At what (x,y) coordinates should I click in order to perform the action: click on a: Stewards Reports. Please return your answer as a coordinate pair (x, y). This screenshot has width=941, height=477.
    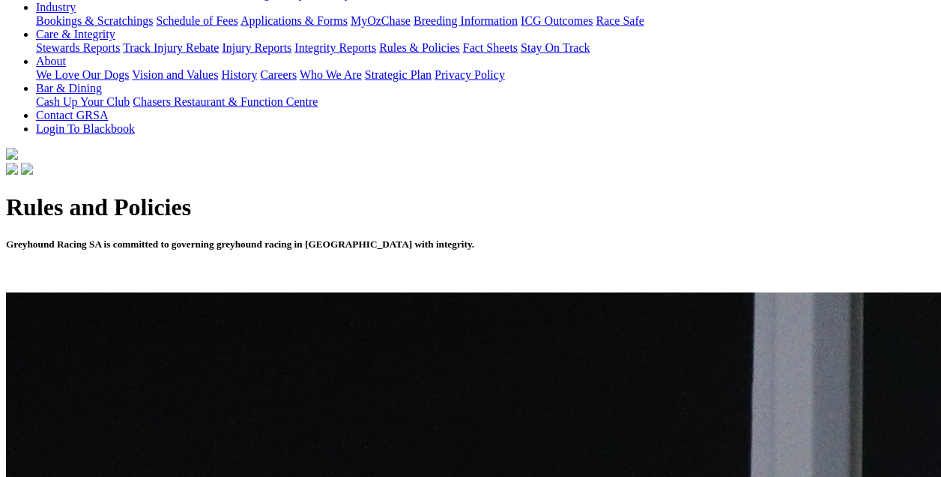
    Looking at the image, I should click on (78, 47).